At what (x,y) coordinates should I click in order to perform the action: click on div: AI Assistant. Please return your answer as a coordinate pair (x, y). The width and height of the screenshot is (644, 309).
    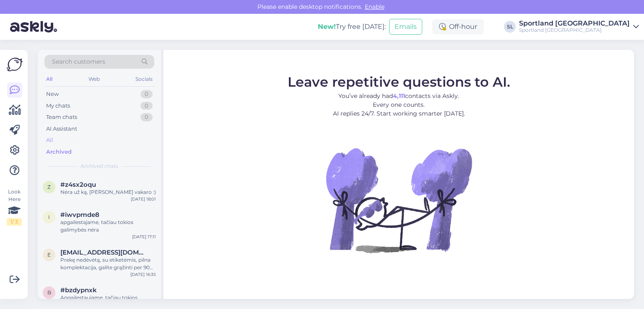
    Looking at the image, I should click on (61, 129).